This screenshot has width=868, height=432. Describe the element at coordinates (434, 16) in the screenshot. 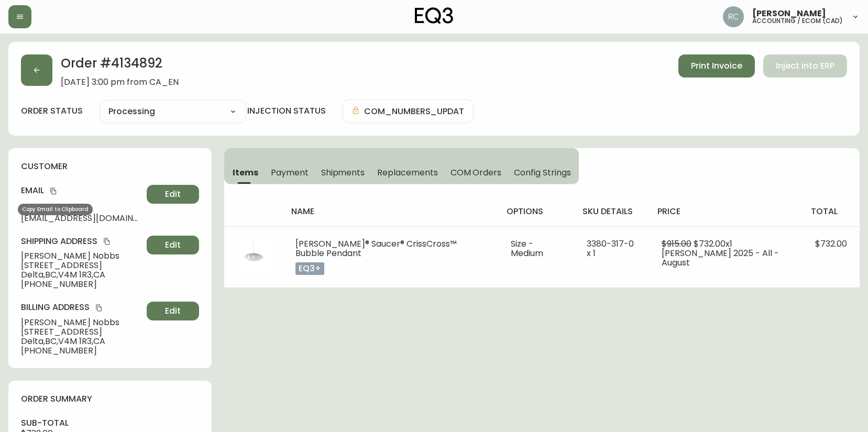

I see `img: logo` at that location.